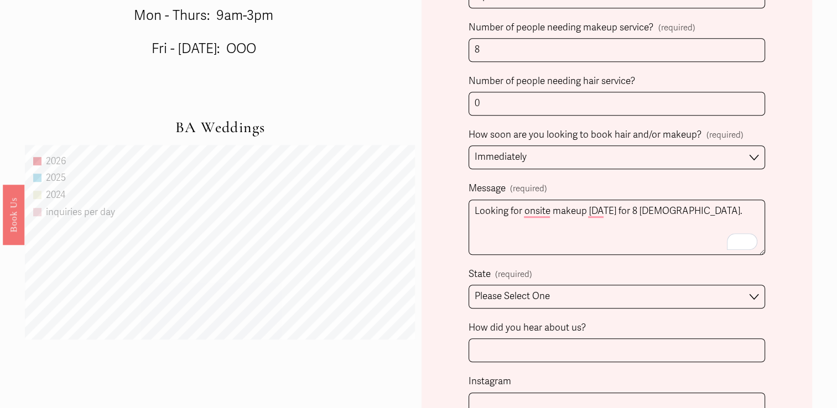  Describe the element at coordinates (220, 127) in the screenshot. I see `h2: BA Weddings` at that location.